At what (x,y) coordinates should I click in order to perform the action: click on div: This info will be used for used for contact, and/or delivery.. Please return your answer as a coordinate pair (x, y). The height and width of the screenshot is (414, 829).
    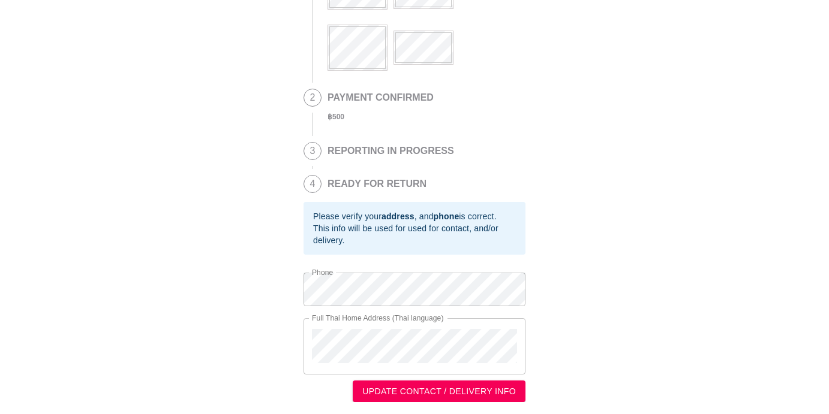
    Looking at the image, I should click on (414, 234).